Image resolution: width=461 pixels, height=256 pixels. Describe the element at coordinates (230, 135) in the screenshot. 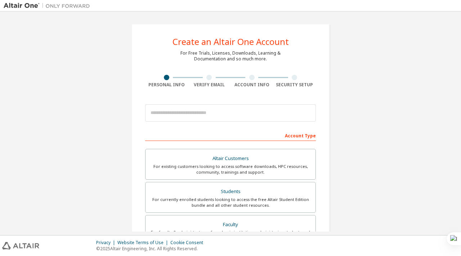

I see `div: Account Type` at that location.